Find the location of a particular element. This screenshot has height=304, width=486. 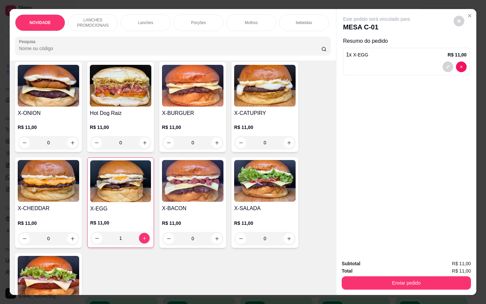

span: X-EGG is located at coordinates (360, 55).